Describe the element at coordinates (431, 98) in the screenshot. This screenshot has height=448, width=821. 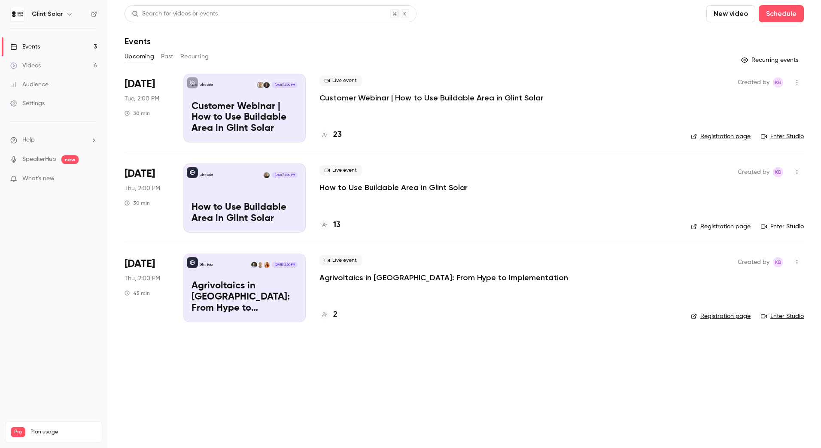
I see `a: Customer Webinar | How to Use Buildable Area in Glint Solar` at that location.